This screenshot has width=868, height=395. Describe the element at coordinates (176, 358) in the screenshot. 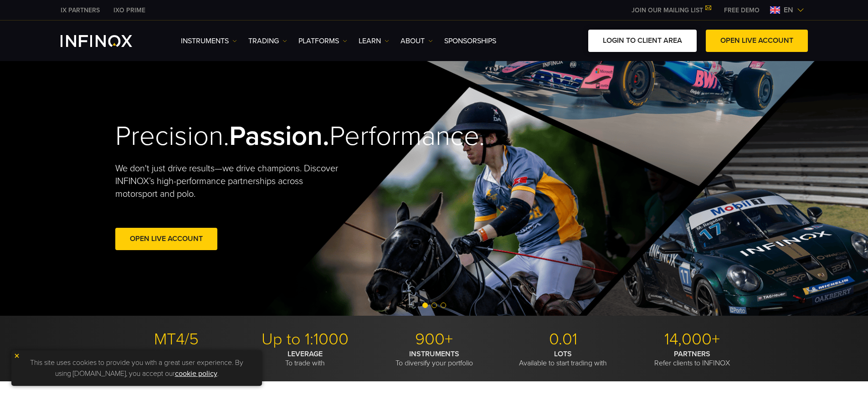

I see `p: With modern trading tools` at that location.